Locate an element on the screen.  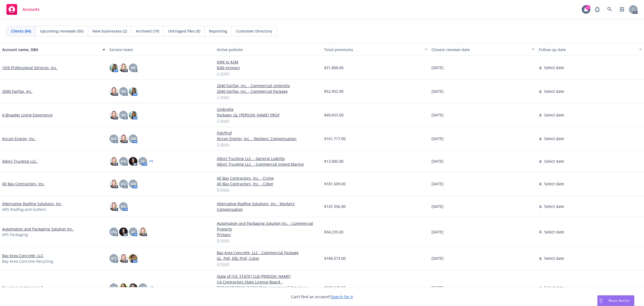
span: $161,717.00 is located at coordinates (335, 139).